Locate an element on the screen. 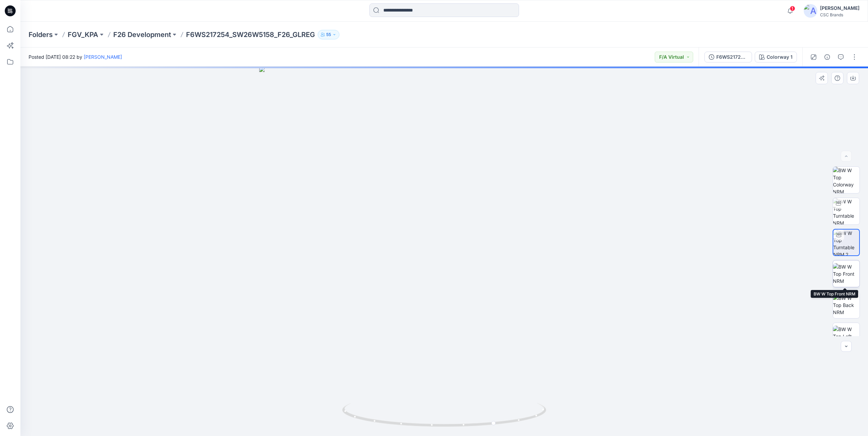  img: BW W Top Left NRM is located at coordinates (846, 336).